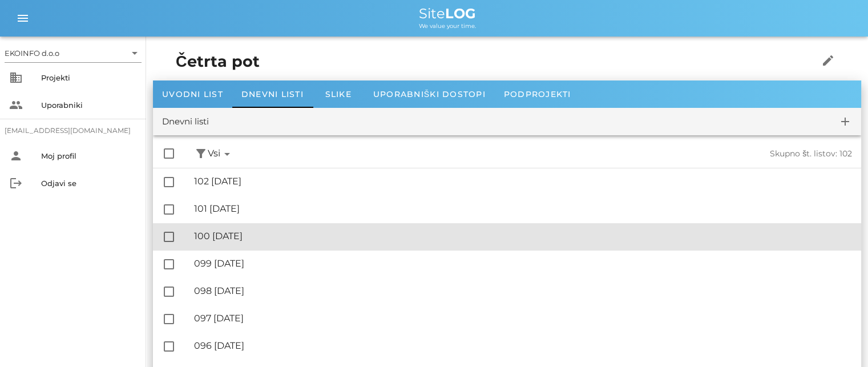 The image size is (868, 367). I want to click on i: menu, so click(23, 18).